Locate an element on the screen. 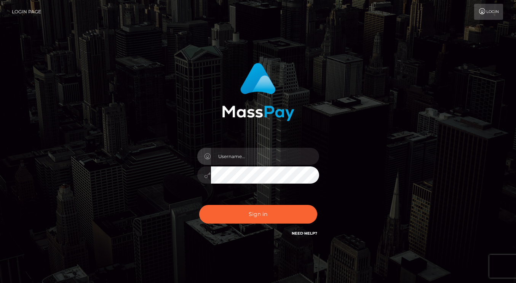 The height and width of the screenshot is (283, 516). a: Login Page is located at coordinates (26, 12).